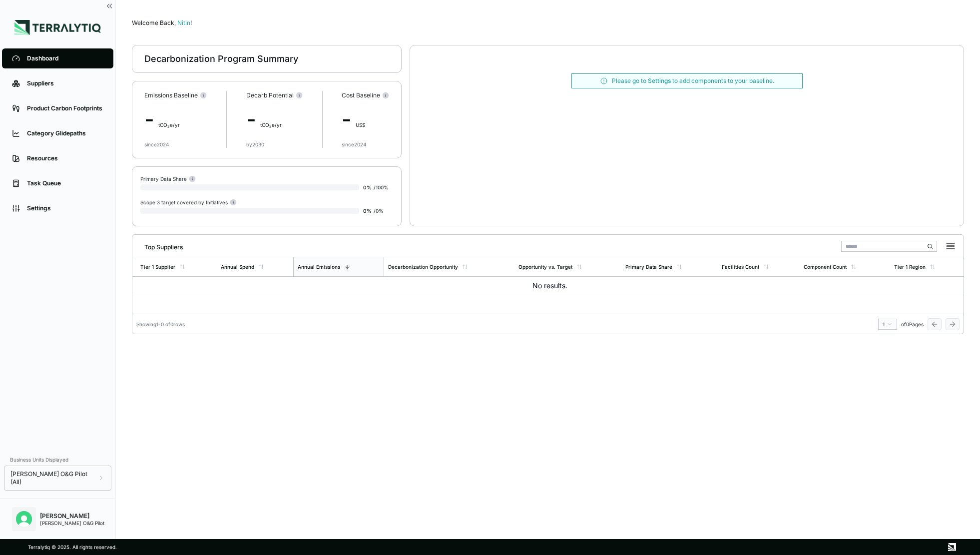  I want to click on div: Component Count, so click(826, 267).